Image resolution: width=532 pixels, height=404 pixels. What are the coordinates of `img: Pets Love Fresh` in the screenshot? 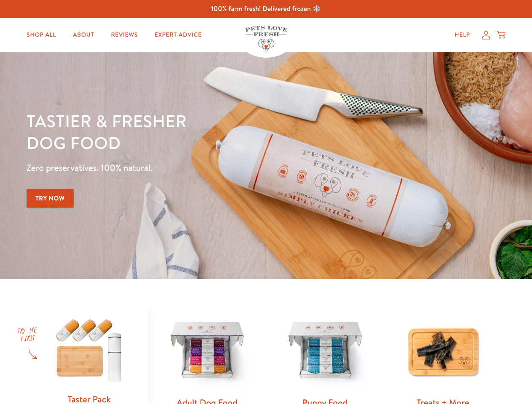 It's located at (266, 38).